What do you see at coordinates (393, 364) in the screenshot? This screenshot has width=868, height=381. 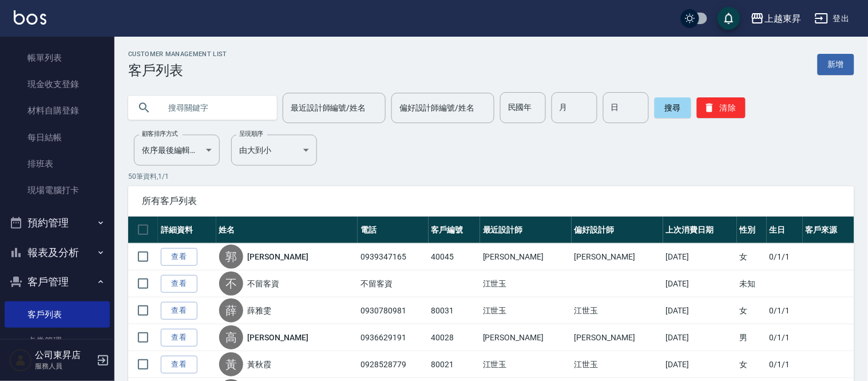 I see `td: 0928528779` at bounding box center [393, 364].